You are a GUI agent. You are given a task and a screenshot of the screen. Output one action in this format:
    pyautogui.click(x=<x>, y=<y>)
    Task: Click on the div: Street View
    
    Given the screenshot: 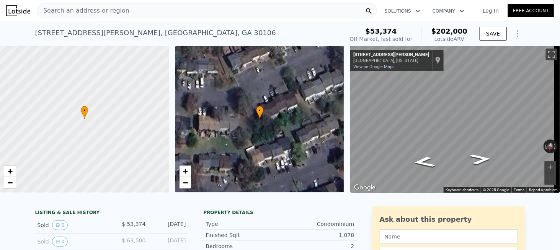 What is the action you would take?
    pyautogui.click(x=455, y=119)
    